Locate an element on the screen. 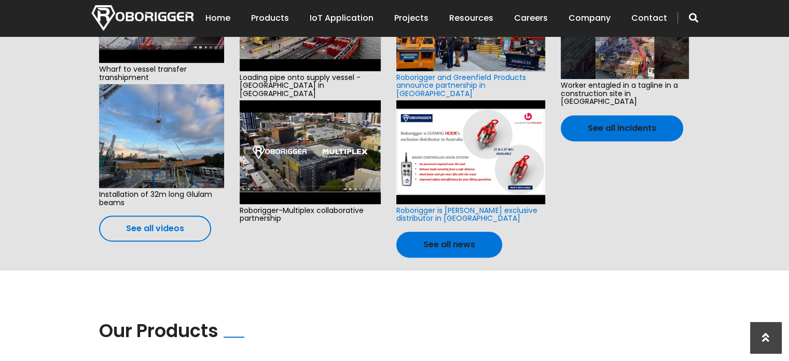  a: See all news is located at coordinates (449, 244).